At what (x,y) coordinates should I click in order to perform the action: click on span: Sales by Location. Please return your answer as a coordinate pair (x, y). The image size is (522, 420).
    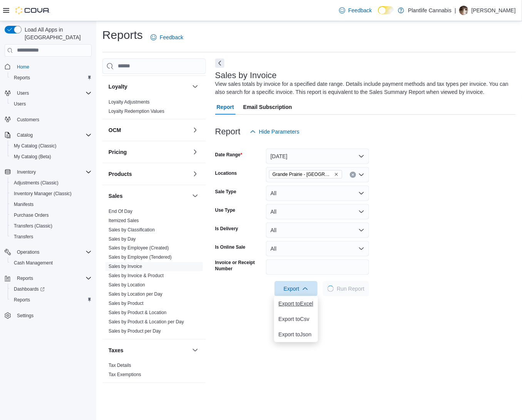
    Looking at the image, I should click on (127, 285).